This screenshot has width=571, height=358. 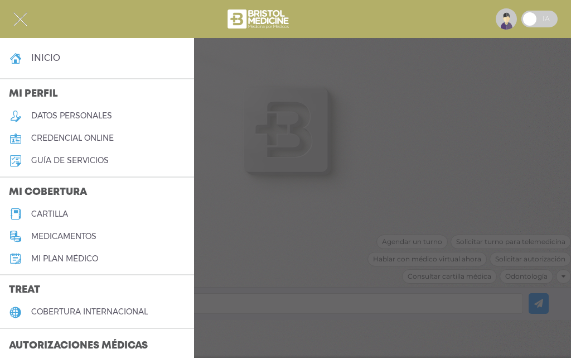 I want to click on img: profile-placeholder.svg, so click(x=507, y=19).